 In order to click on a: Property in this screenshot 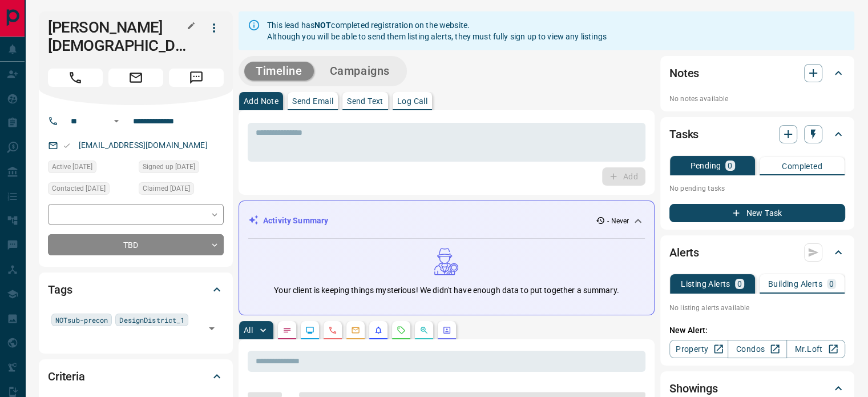, I will do `click(698, 349)`.